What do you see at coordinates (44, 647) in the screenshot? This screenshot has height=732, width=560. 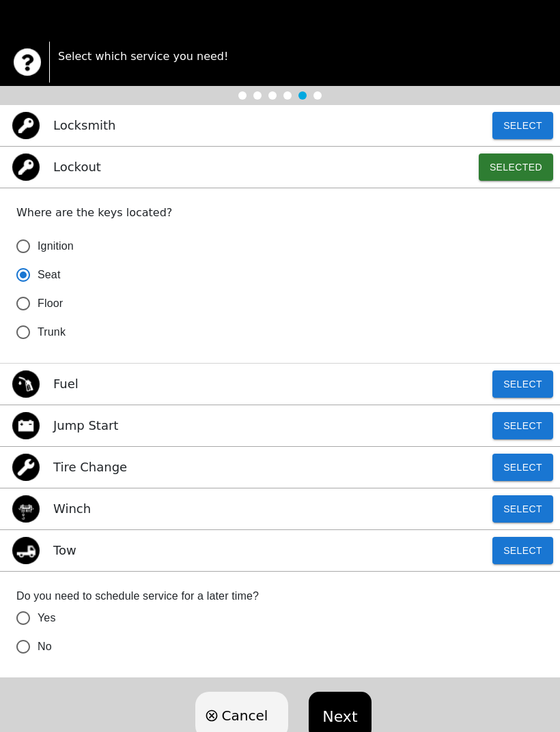 I see `span: No` at bounding box center [44, 647].